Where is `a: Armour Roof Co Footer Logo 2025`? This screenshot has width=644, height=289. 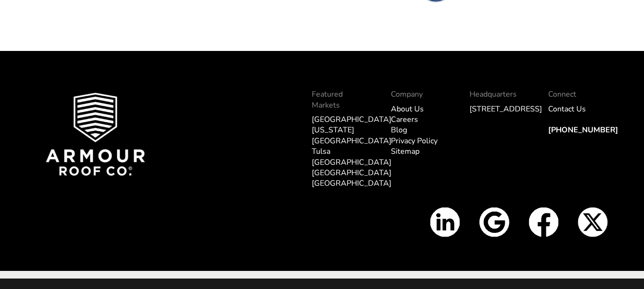
a: Armour Roof Co Footer Logo 2025 is located at coordinates (95, 135).